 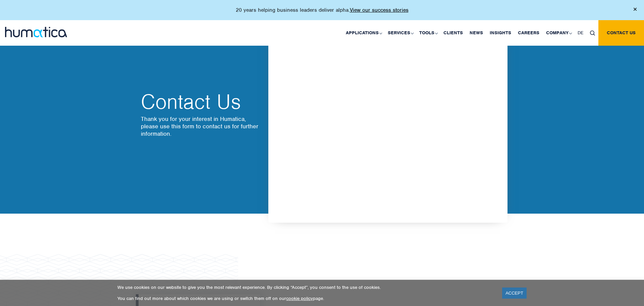 What do you see at coordinates (581, 33) in the screenshot?
I see `a: DE` at bounding box center [581, 33].